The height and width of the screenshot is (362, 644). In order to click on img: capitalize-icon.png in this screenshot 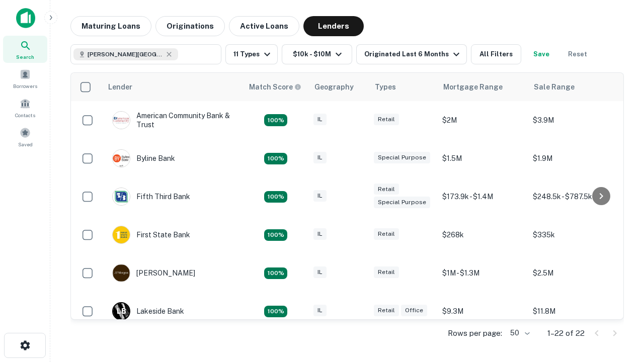, I will do `click(26, 18)`.